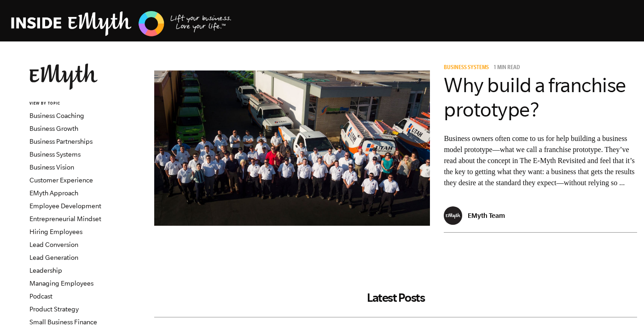 Image resolution: width=644 pixels, height=328 pixels. What do you see at coordinates (507, 68) in the screenshot?
I see `p: 1 min read` at bounding box center [507, 68].